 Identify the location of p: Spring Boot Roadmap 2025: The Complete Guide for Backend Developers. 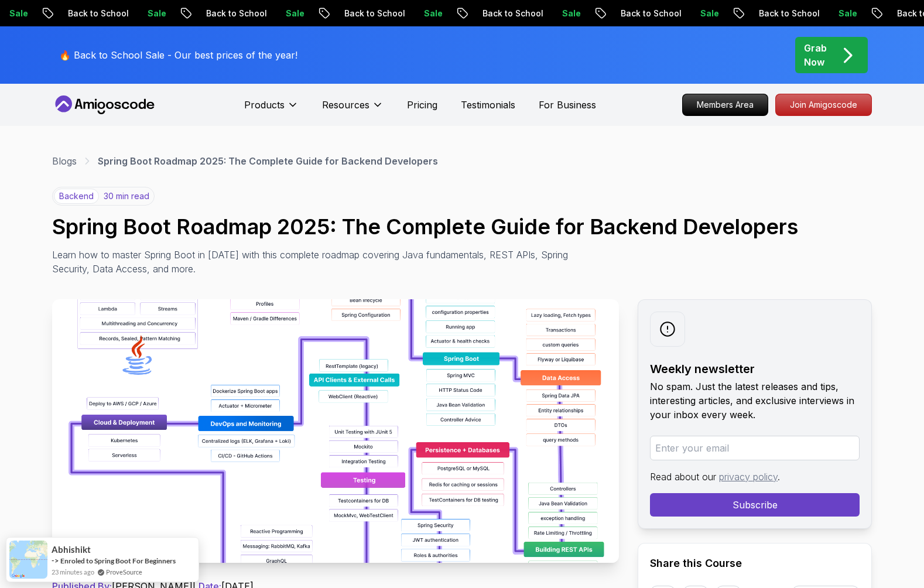
(267, 161).